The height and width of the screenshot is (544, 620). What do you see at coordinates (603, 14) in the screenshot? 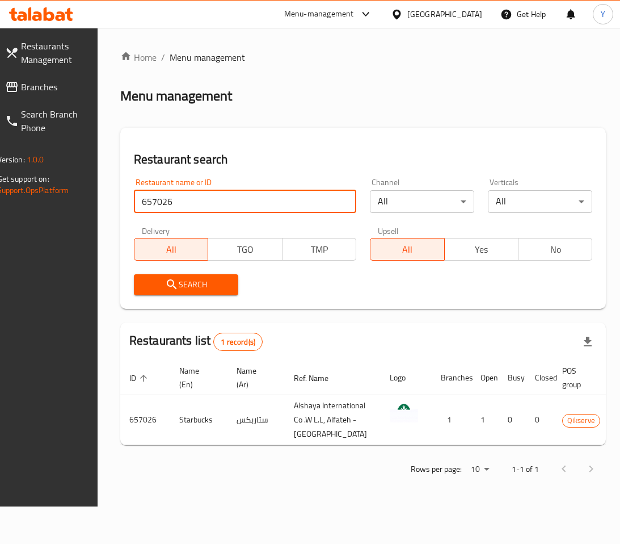
I see `span: Y` at bounding box center [603, 14].